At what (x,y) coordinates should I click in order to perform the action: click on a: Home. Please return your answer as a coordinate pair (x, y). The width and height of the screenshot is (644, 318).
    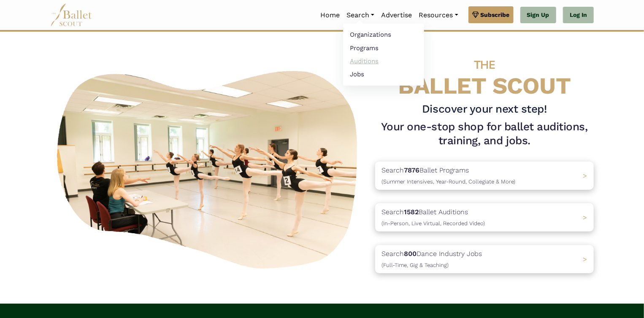
    Looking at the image, I should click on (330, 15).